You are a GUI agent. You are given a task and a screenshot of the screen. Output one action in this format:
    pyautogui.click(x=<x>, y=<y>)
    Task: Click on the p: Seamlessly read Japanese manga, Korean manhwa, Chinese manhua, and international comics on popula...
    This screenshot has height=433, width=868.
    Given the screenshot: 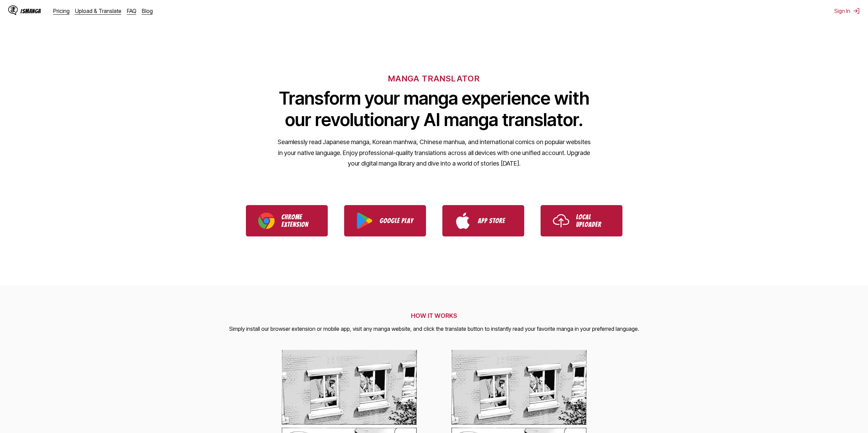 What is the action you would take?
    pyautogui.click(x=434, y=153)
    